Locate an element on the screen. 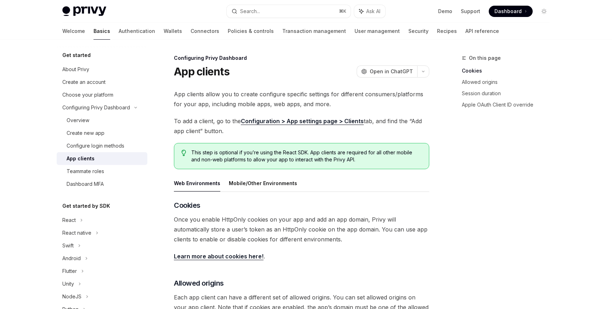  span: Open in ChatGPT is located at coordinates (391, 72).